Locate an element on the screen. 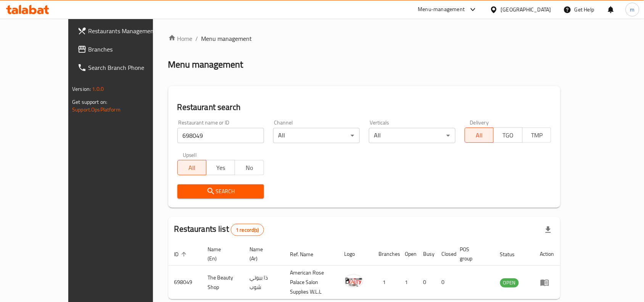 The width and height of the screenshot is (644, 302). span: ID is located at coordinates (181, 254).